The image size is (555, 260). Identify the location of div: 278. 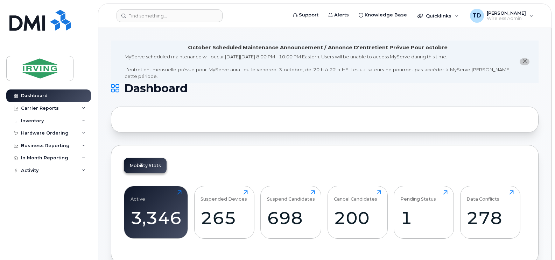
(490, 218).